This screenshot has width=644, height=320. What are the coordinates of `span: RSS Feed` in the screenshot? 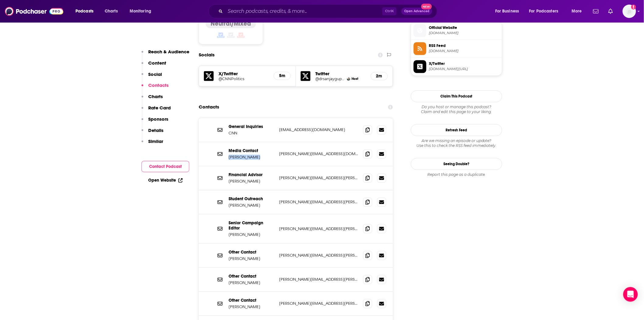 It's located at (464, 46).